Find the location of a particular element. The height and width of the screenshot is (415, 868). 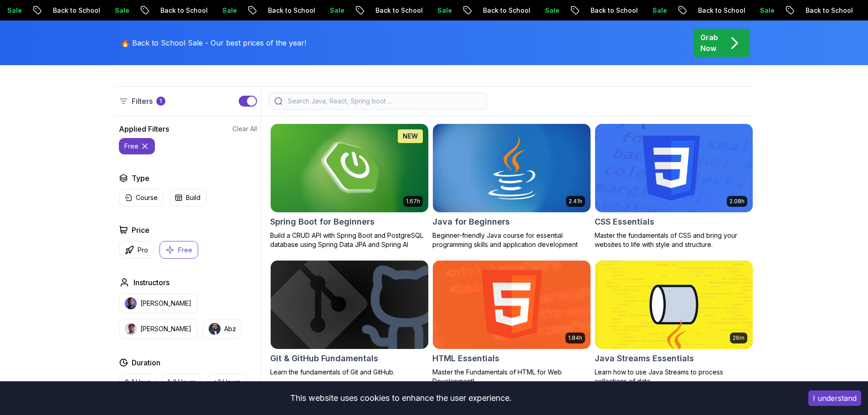

p: 0-1 Hour is located at coordinates (138, 382).